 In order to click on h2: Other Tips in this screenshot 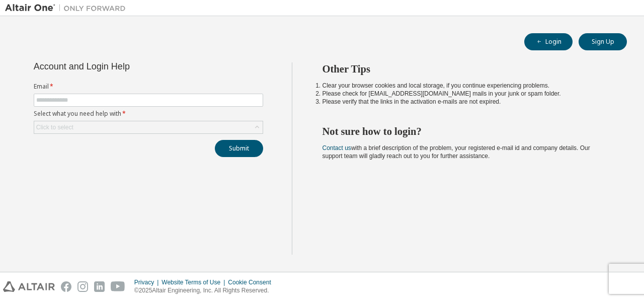, I will do `click(466, 69)`.